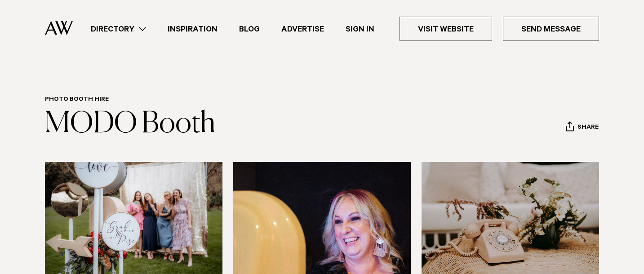 This screenshot has height=274, width=644. Describe the element at coordinates (249, 29) in the screenshot. I see `a: Blog` at that location.